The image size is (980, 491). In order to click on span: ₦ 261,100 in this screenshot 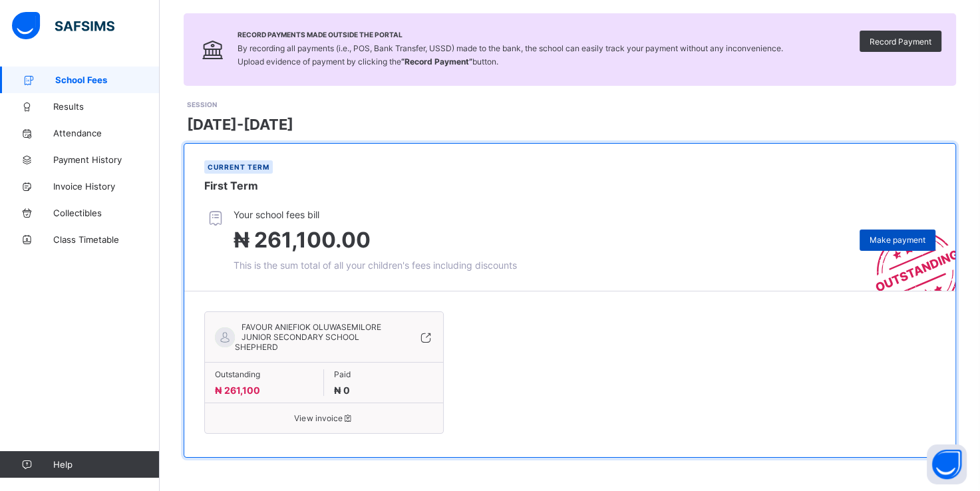, I will do `click(238, 390)`.